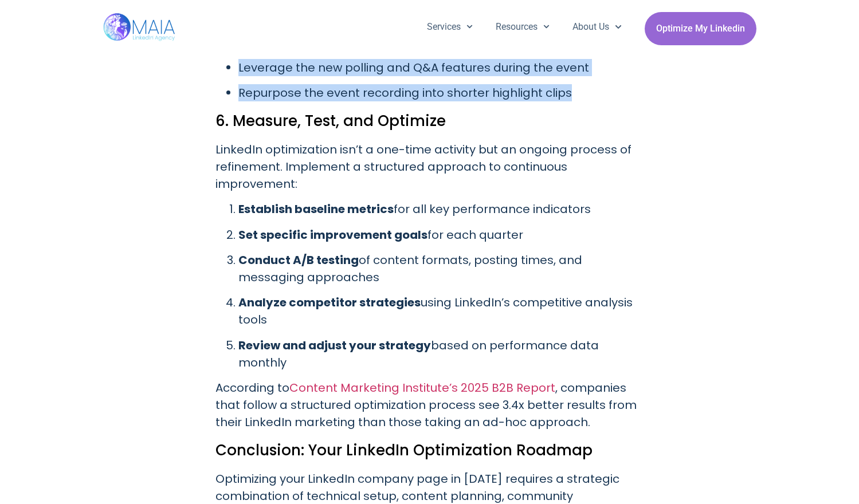 This screenshot has width=859, height=504. What do you see at coordinates (329, 302) in the screenshot?
I see `strong: Analyze competitor strategies` at bounding box center [329, 302].